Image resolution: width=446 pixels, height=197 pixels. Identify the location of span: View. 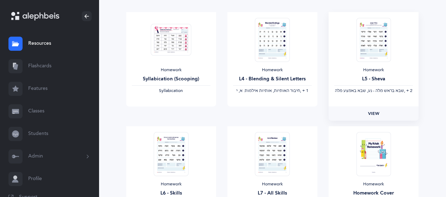
(374, 114).